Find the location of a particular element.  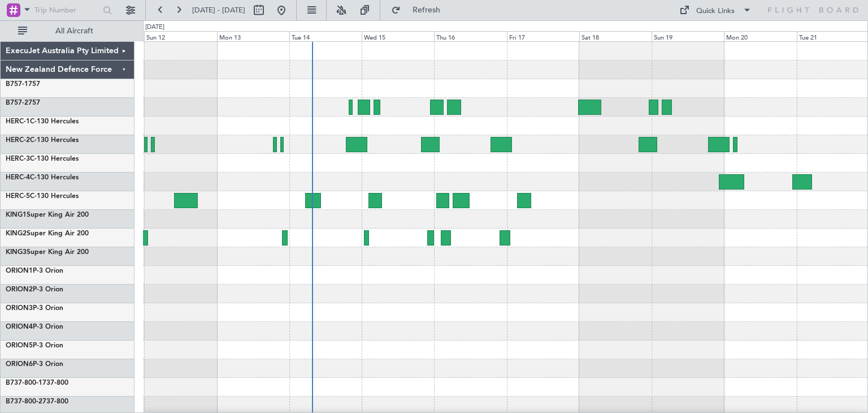

input: Trip Number is located at coordinates (67, 10).